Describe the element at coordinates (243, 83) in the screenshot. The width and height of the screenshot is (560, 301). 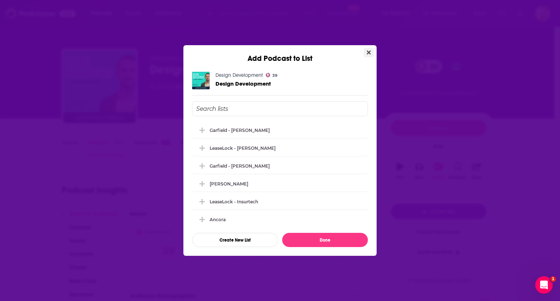
I see `span: Design Development` at that location.